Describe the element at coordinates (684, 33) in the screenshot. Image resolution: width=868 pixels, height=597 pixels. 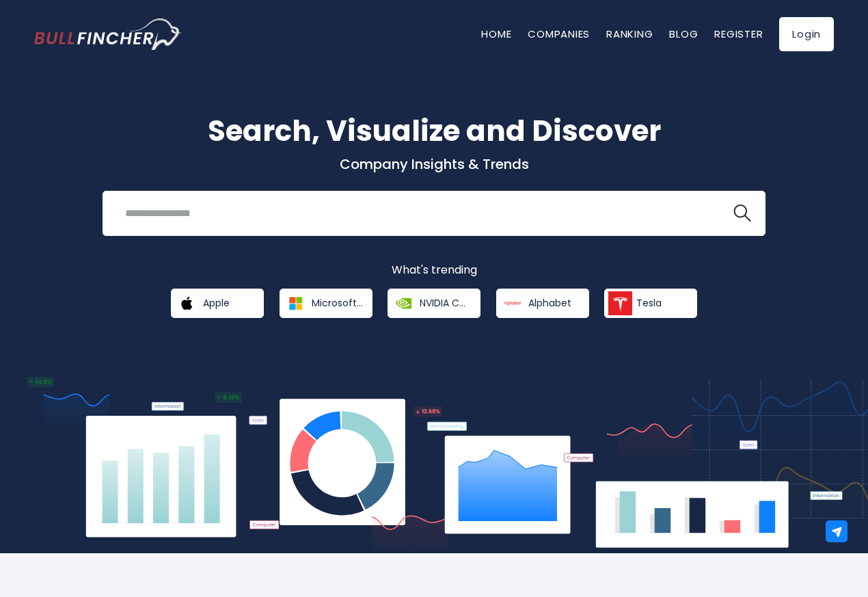
I see `a: Blog` at that location.